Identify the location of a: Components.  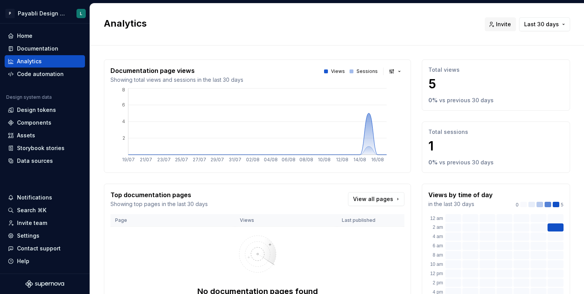
(45, 123).